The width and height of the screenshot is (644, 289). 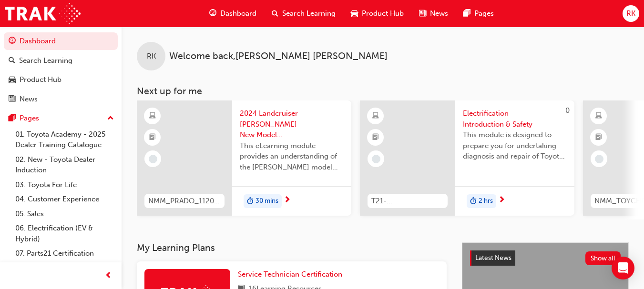 I want to click on span: Service Technician Certification, so click(x=290, y=274).